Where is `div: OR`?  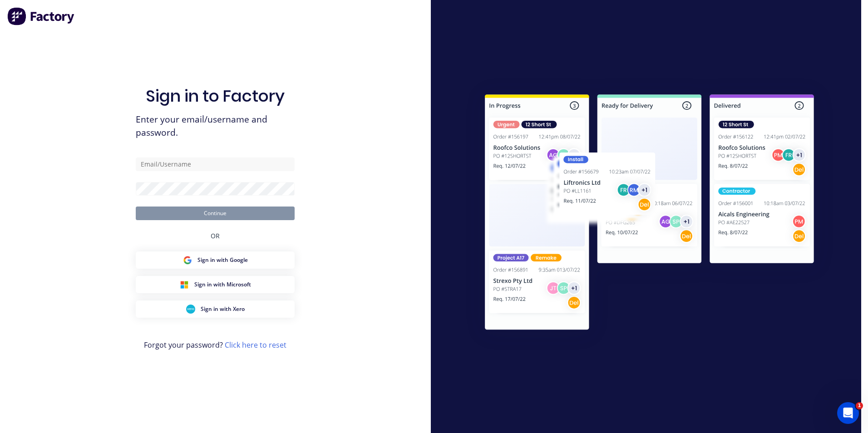 div: OR is located at coordinates (215, 236).